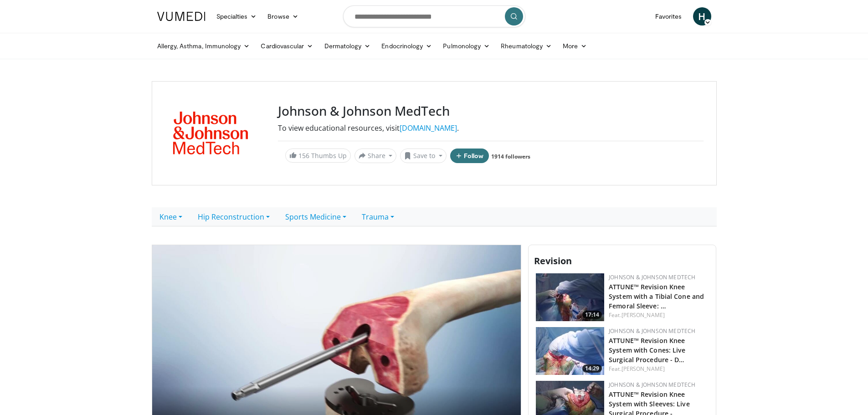 The width and height of the screenshot is (868, 415). Describe the element at coordinates (592, 315) in the screenshot. I see `span: 17:14` at that location.